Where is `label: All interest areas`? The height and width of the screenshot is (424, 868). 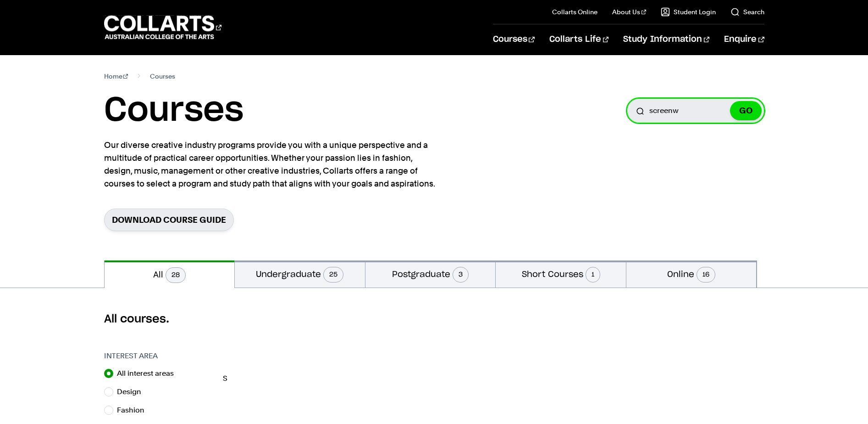 label: All interest areas is located at coordinates (149, 373).